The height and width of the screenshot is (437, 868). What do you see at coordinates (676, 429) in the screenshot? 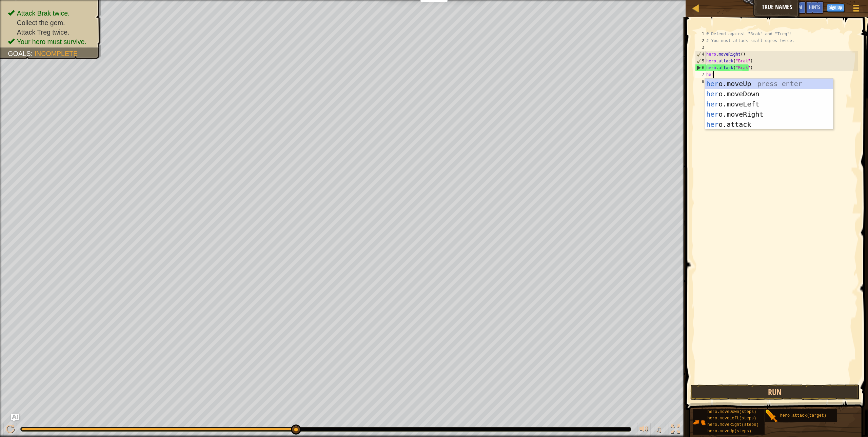
I see `button: Toggle fullscreen` at bounding box center [676, 429].